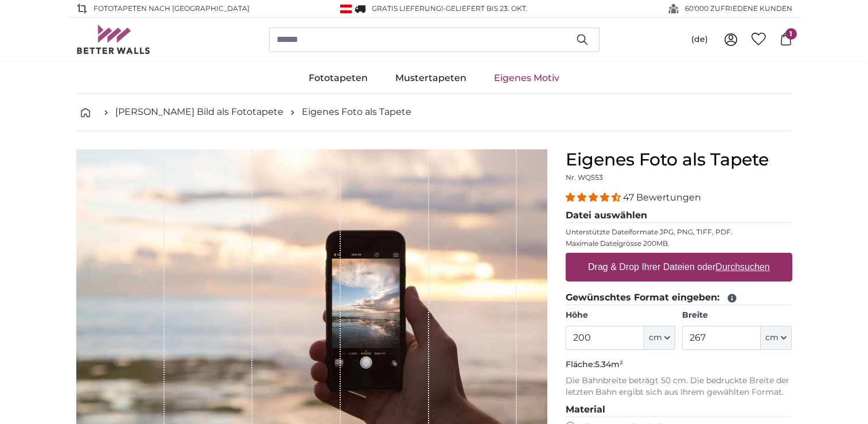  Describe the element at coordinates (584, 177) in the screenshot. I see `span: Nr. WQ553` at that location.